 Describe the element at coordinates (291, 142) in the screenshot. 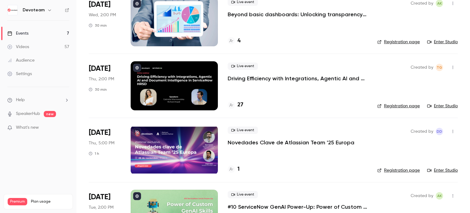

I see `p: Novedades Clave de Atlassian Team '25 Europa` at that location.